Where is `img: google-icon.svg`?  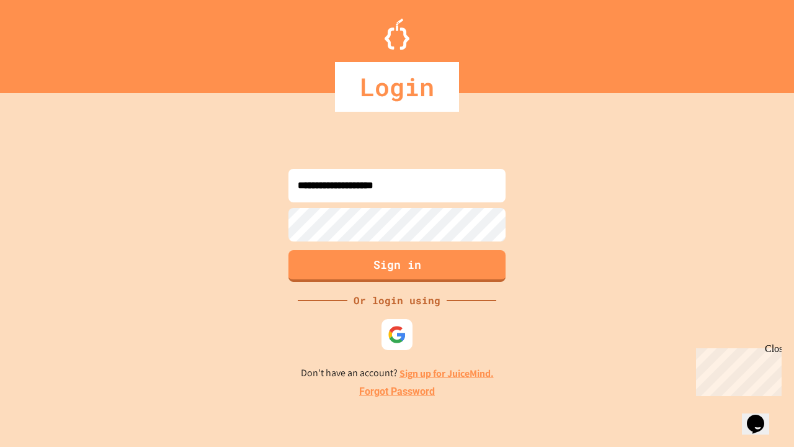 img: google-icon.svg is located at coordinates (397, 335).